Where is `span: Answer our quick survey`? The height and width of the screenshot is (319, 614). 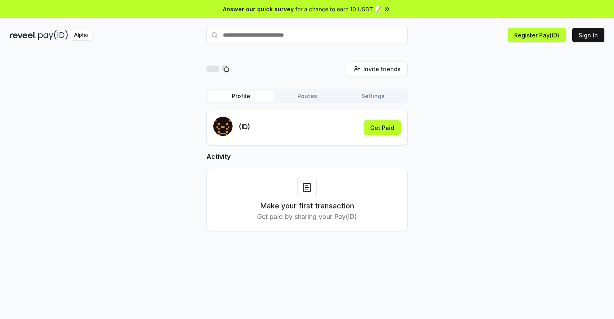
span: Answer our quick survey is located at coordinates (258, 9).